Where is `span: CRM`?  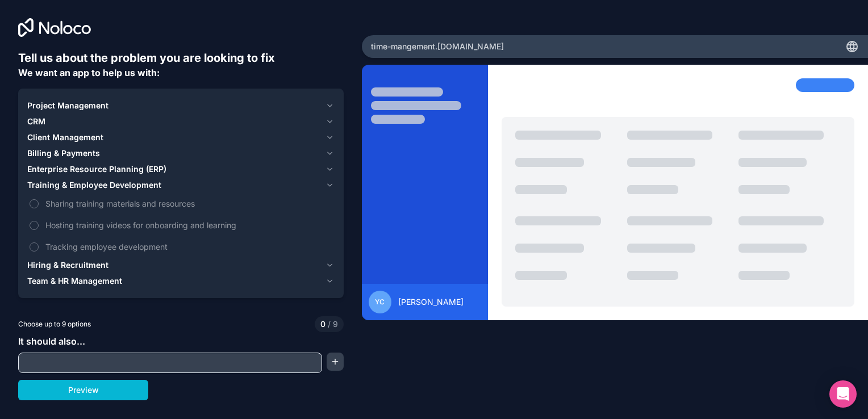 span: CRM is located at coordinates (36, 122).